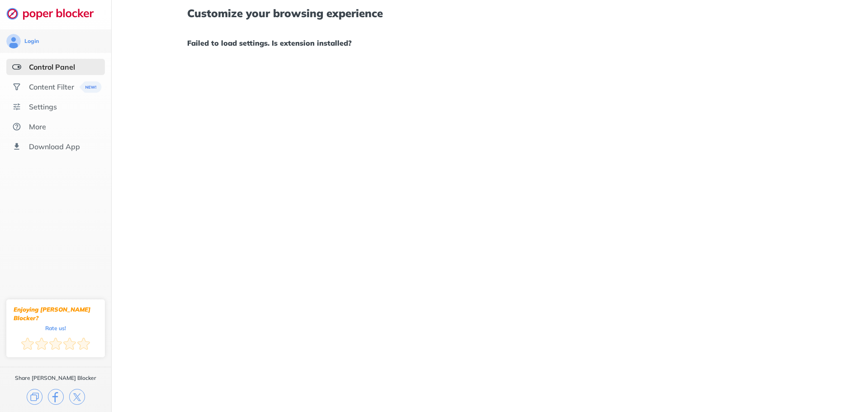 The height and width of the screenshot is (412, 868). Describe the element at coordinates (77, 397) in the screenshot. I see `img: x.svg` at that location.